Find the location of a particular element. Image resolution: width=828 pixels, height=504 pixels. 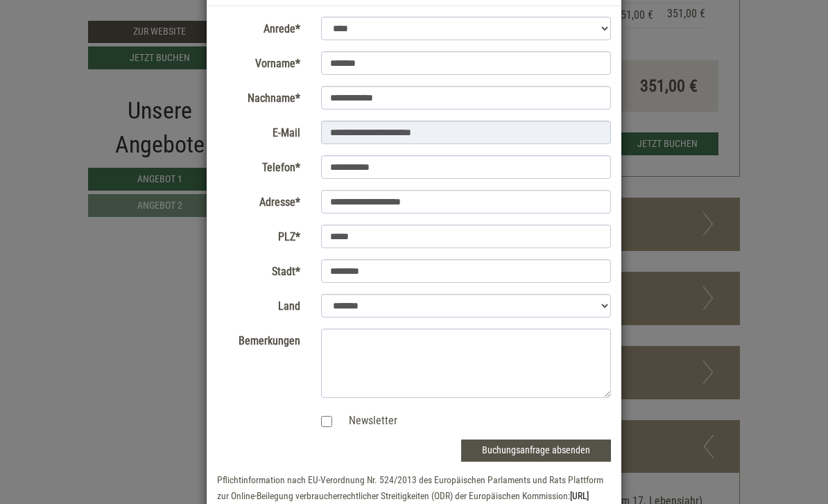

label: Land is located at coordinates (259, 305).